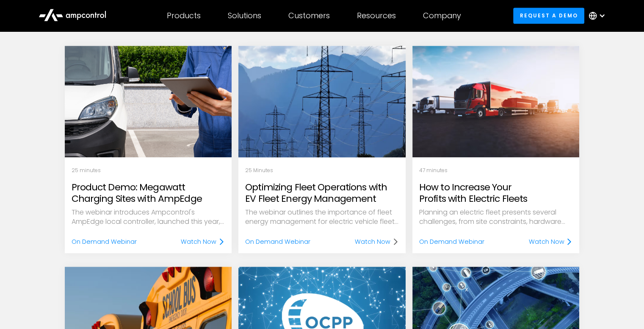 The image size is (644, 329). I want to click on p: The webinar outlines the importance of fleet energy management for electric vehicle fleet operati..., so click(322, 217).